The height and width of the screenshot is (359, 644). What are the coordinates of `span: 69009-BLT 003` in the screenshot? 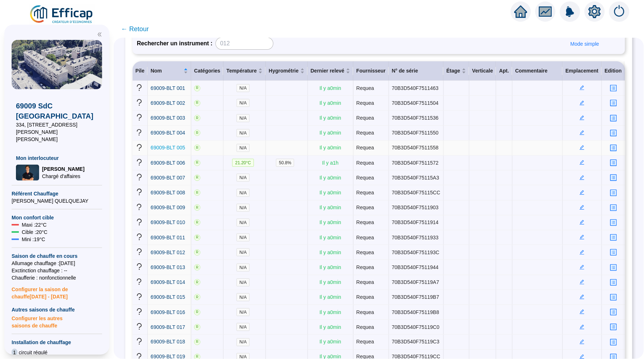 It's located at (168, 118).